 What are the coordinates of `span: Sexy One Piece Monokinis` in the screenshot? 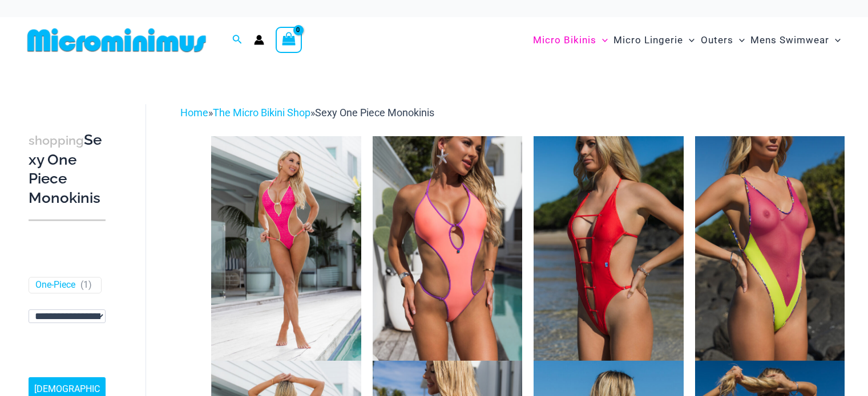 It's located at (375, 112).